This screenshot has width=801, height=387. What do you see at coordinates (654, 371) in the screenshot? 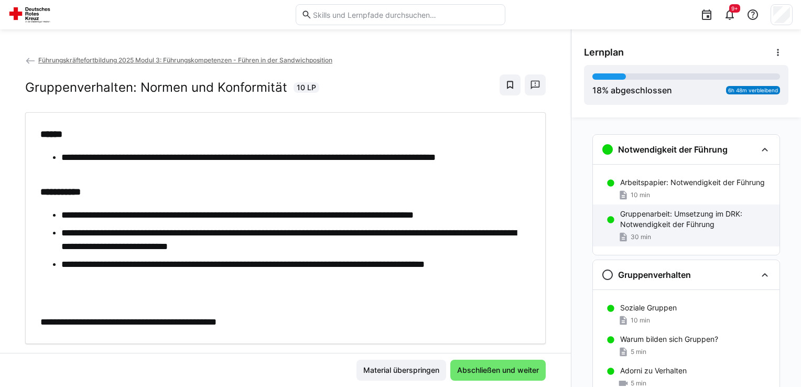
I see `p: Adorni zu Verhalten` at bounding box center [654, 371].